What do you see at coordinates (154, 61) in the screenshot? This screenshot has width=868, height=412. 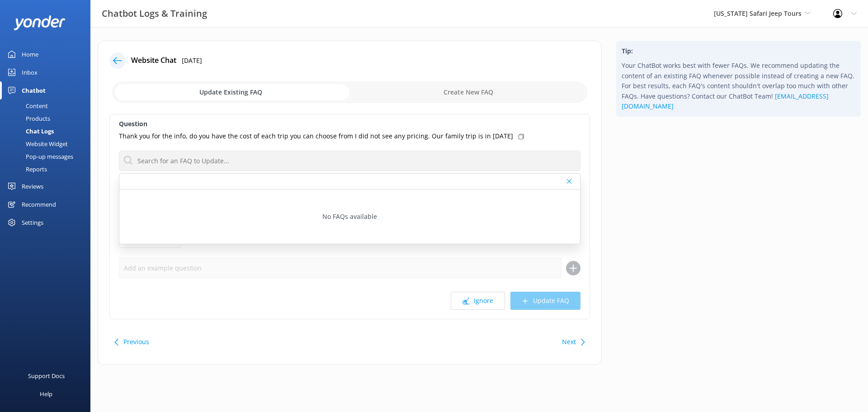 I see `h4: Website Chat` at bounding box center [154, 61].